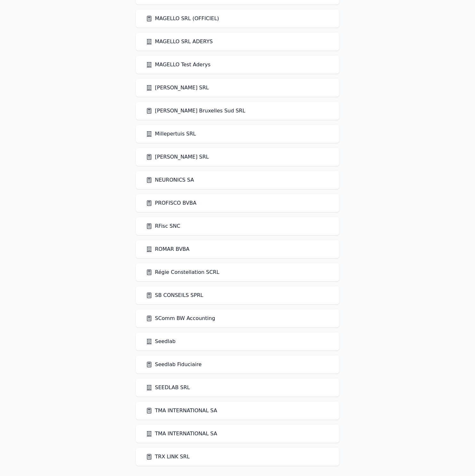 This screenshot has height=476, width=475. Describe the element at coordinates (168, 387) in the screenshot. I see `a: SEEDLAB SRL` at that location.